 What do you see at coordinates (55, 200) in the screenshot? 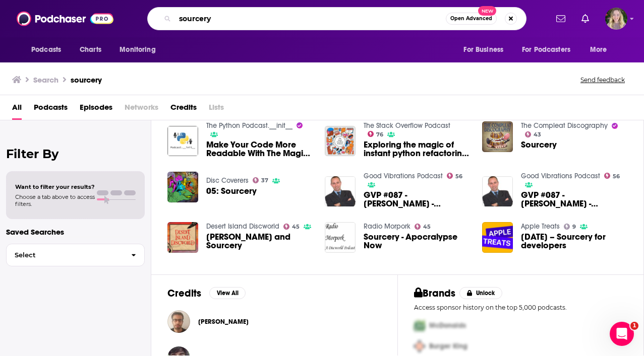
I see `span: Choose a tab above to access filters.` at bounding box center [55, 200].